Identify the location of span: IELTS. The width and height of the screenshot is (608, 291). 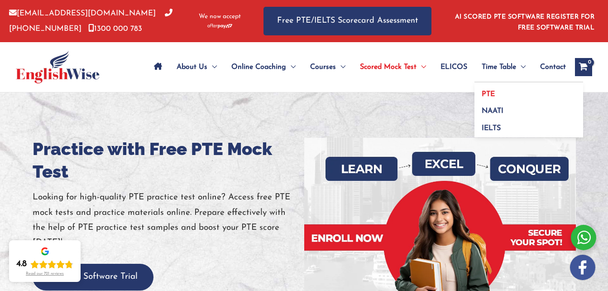
(491, 128).